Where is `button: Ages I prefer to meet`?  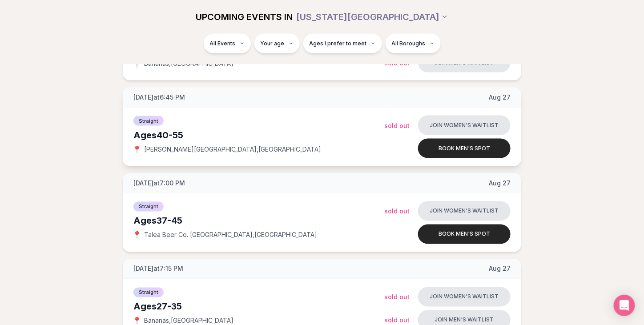
button: Ages I prefer to meet is located at coordinates (343, 43).